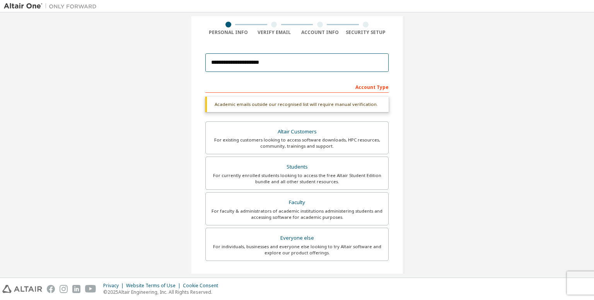 Image resolution: width=594 pixels, height=300 pixels. I want to click on div: Account Type, so click(297, 87).